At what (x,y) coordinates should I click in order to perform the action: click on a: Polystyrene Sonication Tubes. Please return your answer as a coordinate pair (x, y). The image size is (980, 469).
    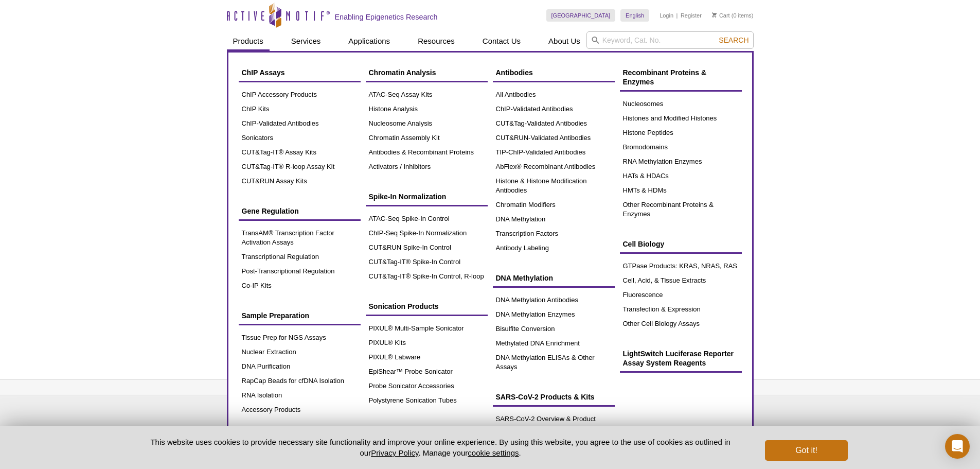
    Looking at the image, I should click on (427, 401).